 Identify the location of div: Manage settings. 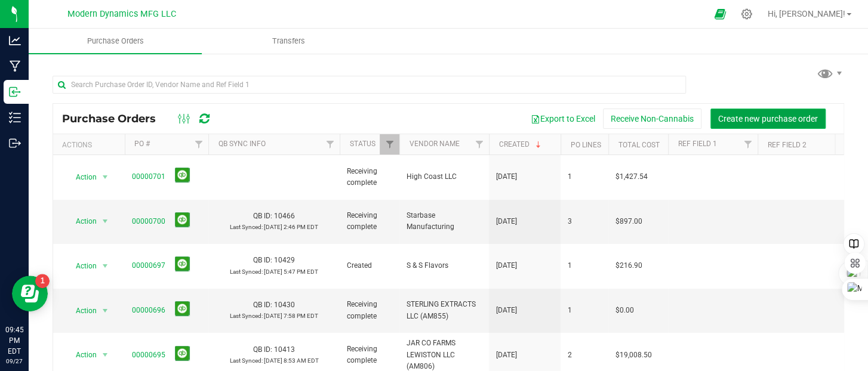
(746, 14).